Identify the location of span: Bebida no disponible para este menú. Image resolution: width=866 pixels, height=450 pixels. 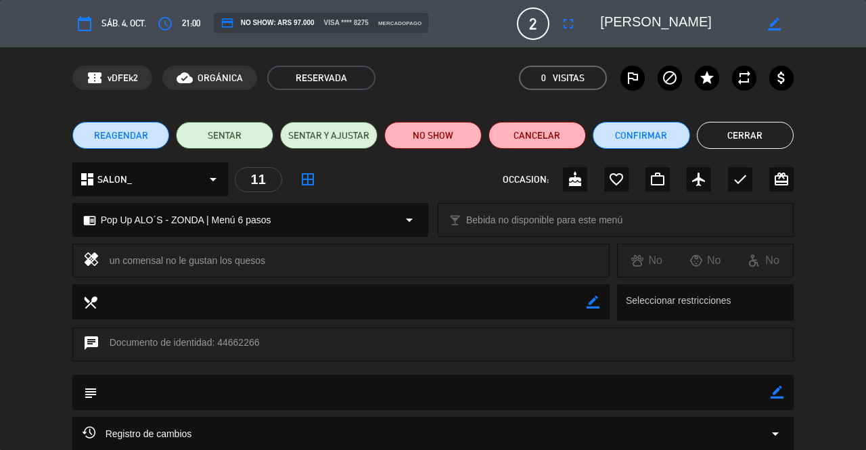
(544, 220).